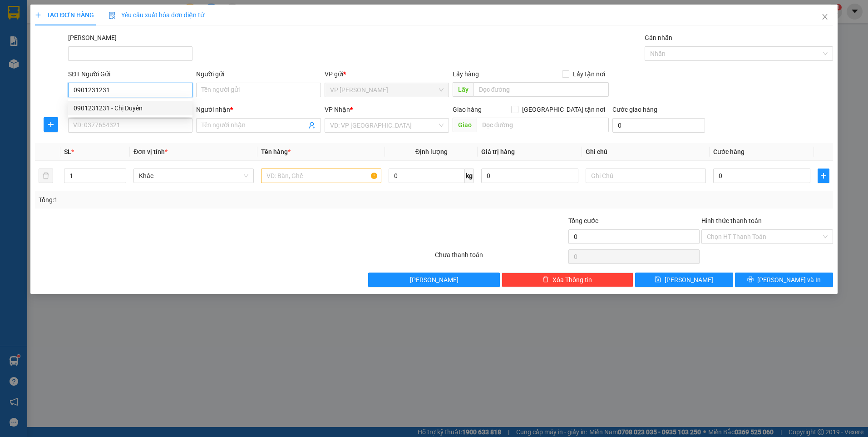 The image size is (868, 437). Describe the element at coordinates (466, 74) in the screenshot. I see `span: Lấy hàng` at that location.